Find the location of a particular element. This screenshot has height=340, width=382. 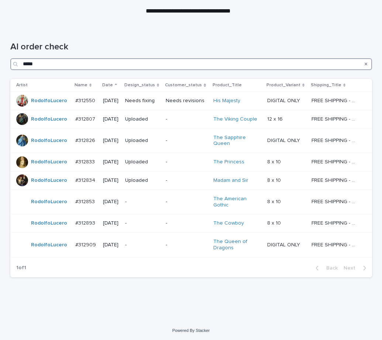

a: His Majesty is located at coordinates (227, 101).